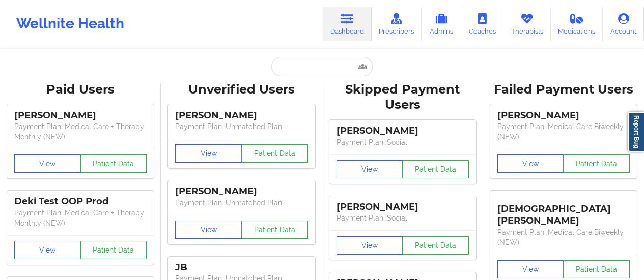 This screenshot has height=280, width=644. I want to click on a: Coaches, so click(482, 24).